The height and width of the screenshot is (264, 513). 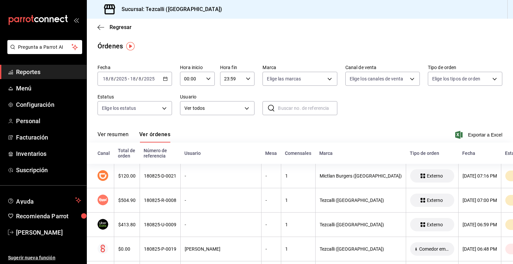 What do you see at coordinates (48, 121) in the screenshot?
I see `span: Personal` at bounding box center [48, 121].